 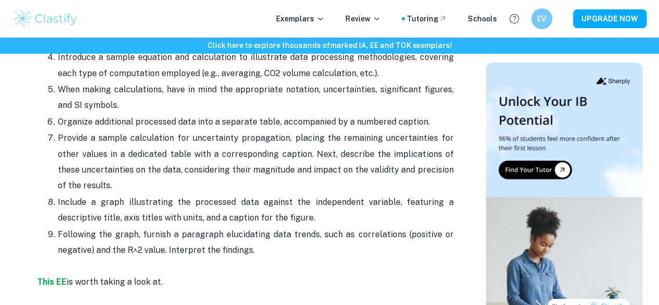 What do you see at coordinates (256, 210) in the screenshot?
I see `p: Include a graph illustrating the processed data against the independent variable, featuring a des...` at bounding box center [256, 210].